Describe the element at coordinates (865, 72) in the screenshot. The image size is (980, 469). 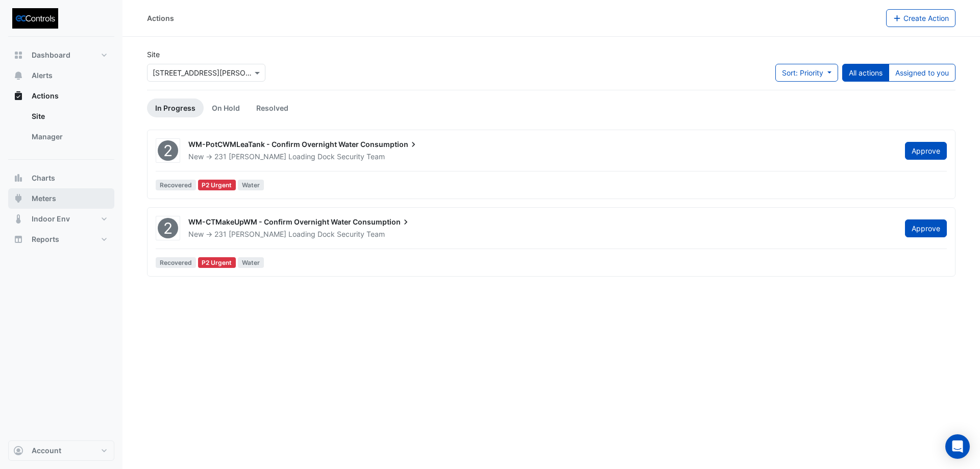
I see `button: All actions` at that location.